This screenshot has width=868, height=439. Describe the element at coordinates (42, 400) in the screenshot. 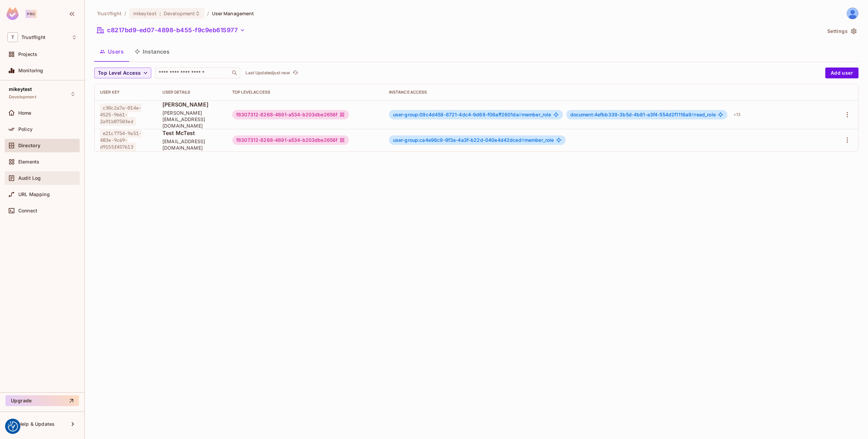

I see `button: Upgrade` at that location.